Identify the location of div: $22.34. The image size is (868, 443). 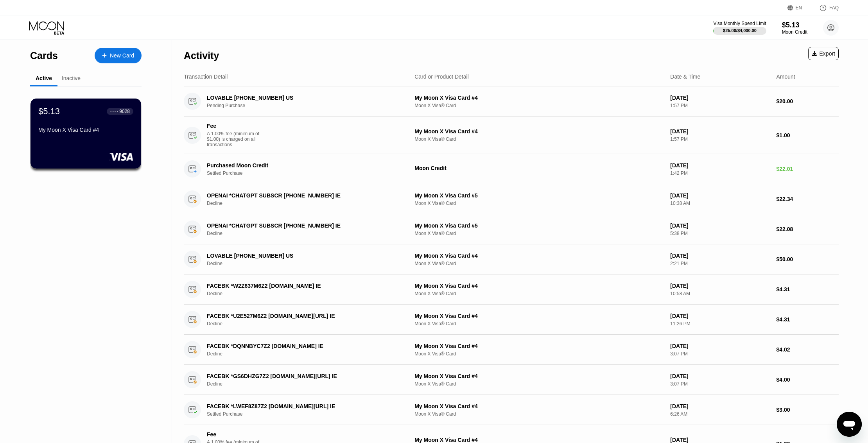
(808, 199).